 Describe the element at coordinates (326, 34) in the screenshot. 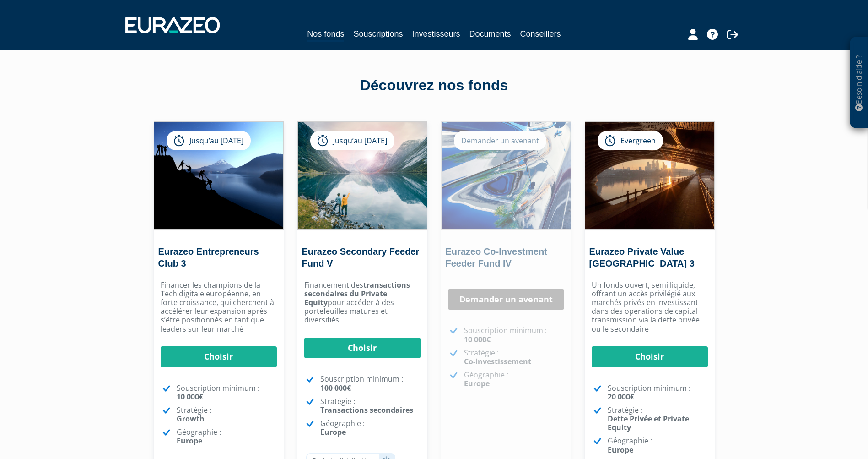

I see `a: Nos fonds` at that location.